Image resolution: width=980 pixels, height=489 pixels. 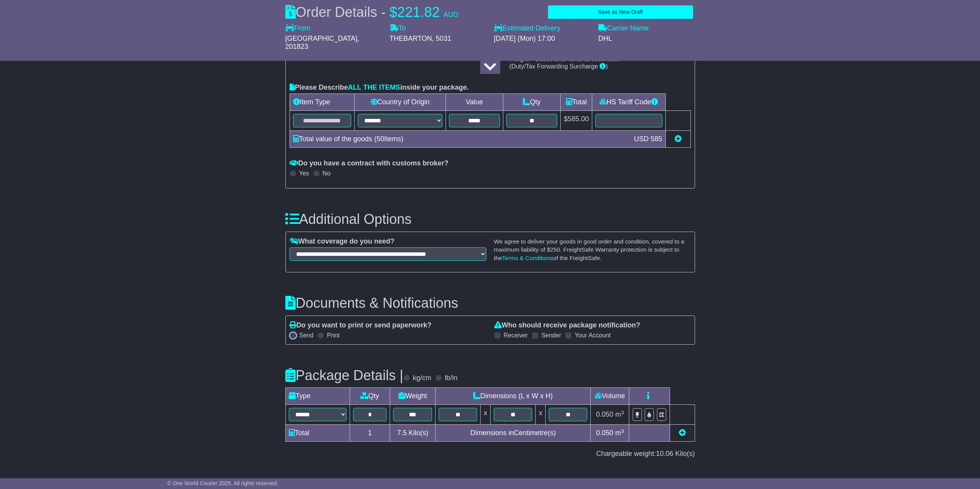 What do you see at coordinates (400, 102) in the screenshot?
I see `td: Country of Origin` at bounding box center [400, 102].